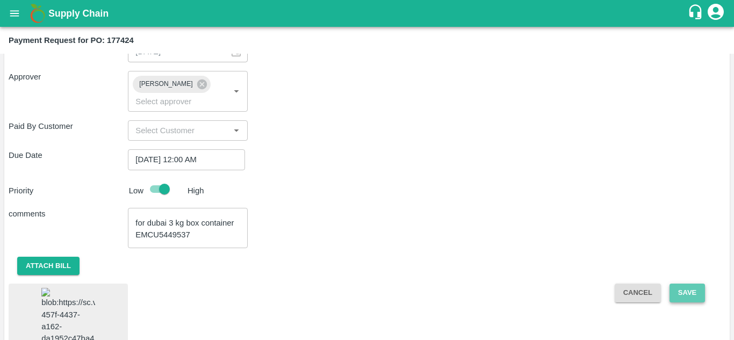  I want to click on p: Due Date, so click(68, 155).